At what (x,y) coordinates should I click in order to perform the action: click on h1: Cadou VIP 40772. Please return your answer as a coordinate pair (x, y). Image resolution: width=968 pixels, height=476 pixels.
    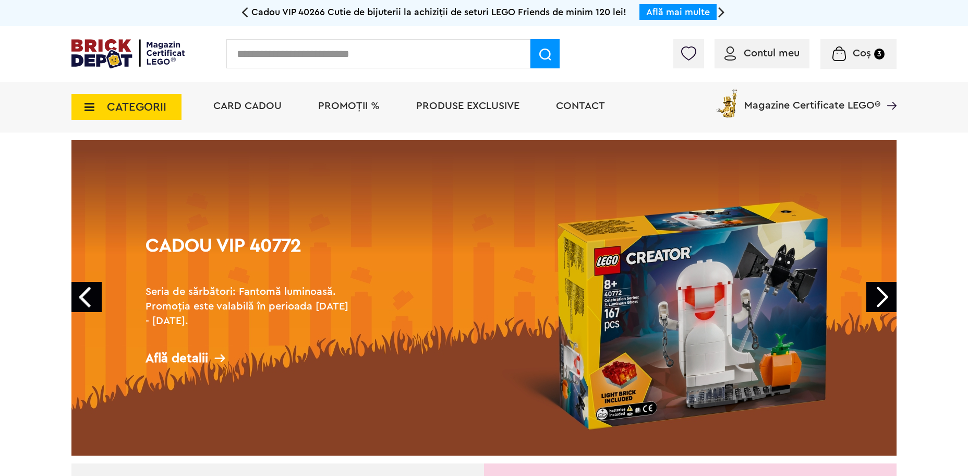
    Looking at the image, I should click on (250, 255).